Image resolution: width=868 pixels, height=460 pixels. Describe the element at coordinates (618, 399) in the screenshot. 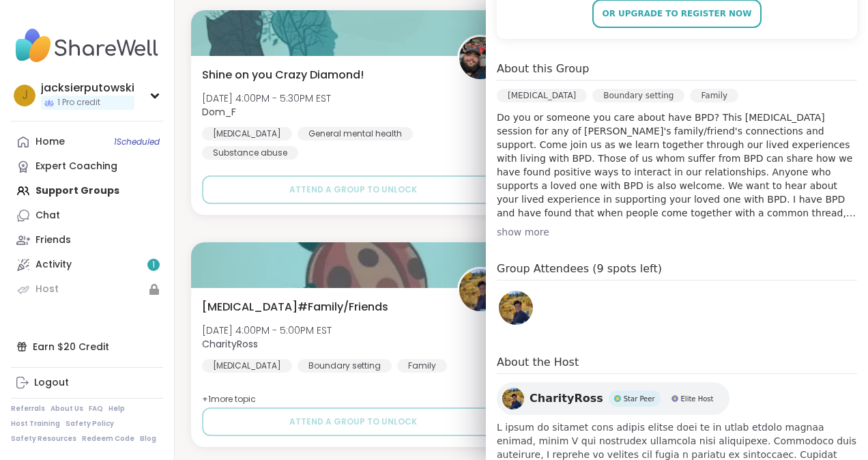

I see `img: Star Peer` at that location.